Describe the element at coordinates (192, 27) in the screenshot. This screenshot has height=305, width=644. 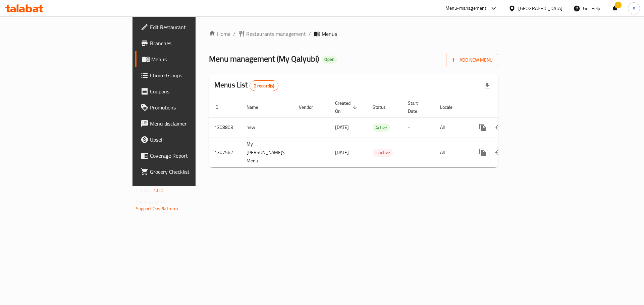
I see `span: Edit Restaurant` at that location.